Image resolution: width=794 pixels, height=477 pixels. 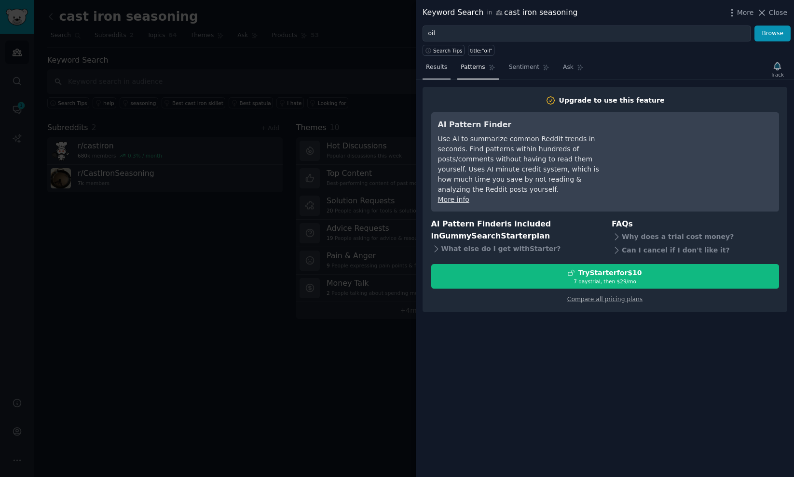 What do you see at coordinates (695, 224) in the screenshot?
I see `h3: FAQs` at bounding box center [695, 224].